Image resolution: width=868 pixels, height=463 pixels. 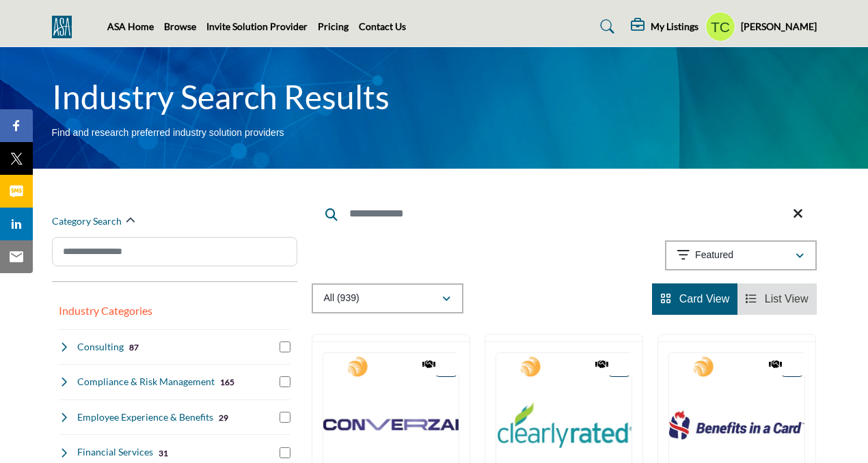 What do you see at coordinates (223, 418) in the screenshot?
I see `b: 29` at bounding box center [223, 418].